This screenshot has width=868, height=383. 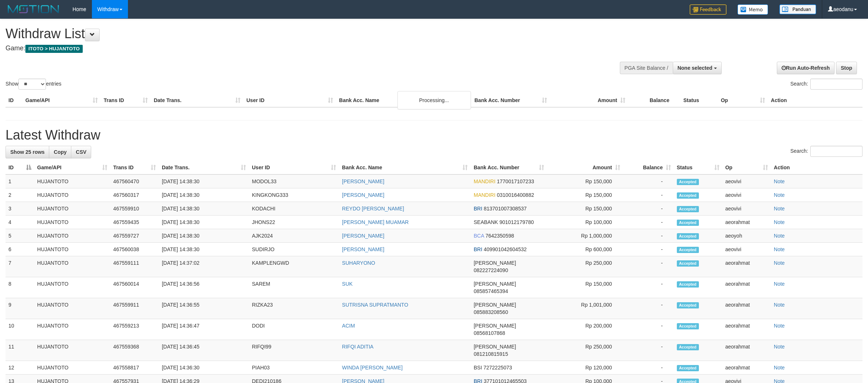 I want to click on span: CSV, so click(x=81, y=152).